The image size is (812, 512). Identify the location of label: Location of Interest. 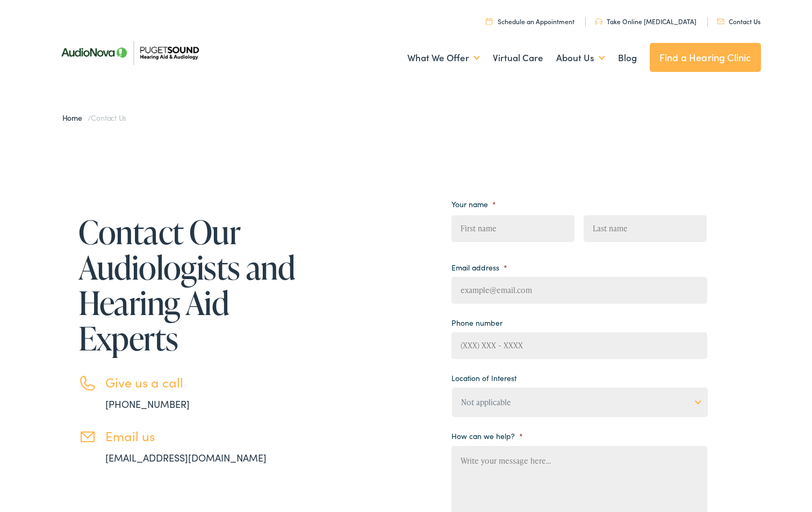
(483, 378).